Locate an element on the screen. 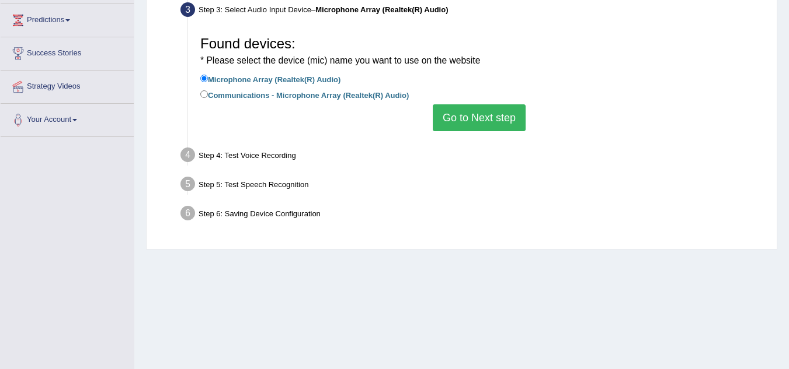 The image size is (789, 369). button: Go to Next step is located at coordinates (479, 118).